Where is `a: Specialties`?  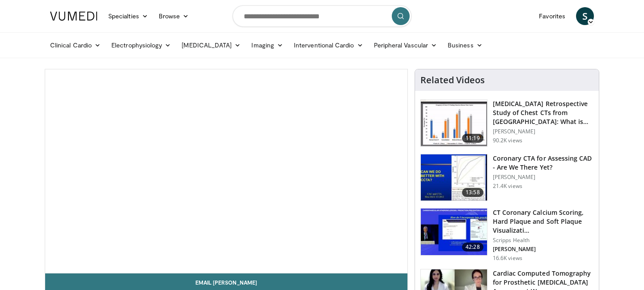
a: Specialties is located at coordinates (128, 16).